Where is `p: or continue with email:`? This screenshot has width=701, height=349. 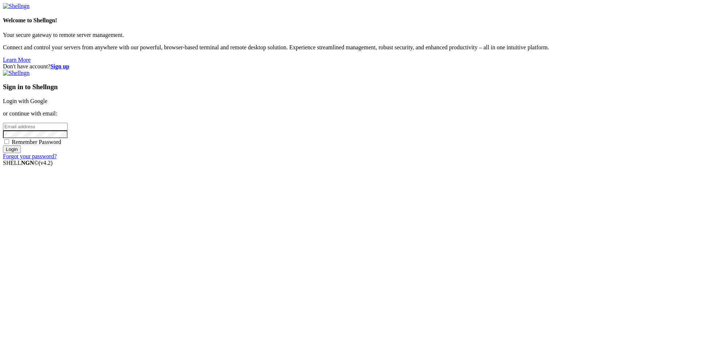 p: or continue with email: is located at coordinates (351, 114).